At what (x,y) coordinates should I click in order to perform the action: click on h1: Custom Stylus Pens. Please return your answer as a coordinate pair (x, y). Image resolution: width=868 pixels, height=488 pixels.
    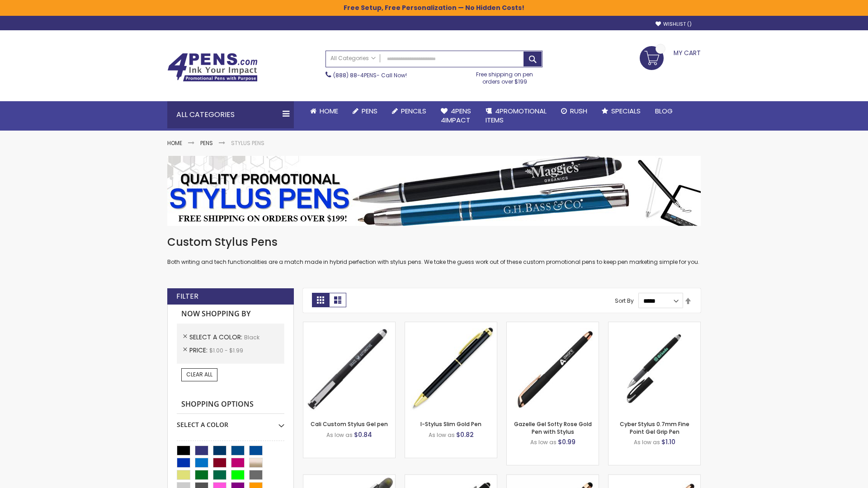
    Looking at the image, I should click on (434, 243).